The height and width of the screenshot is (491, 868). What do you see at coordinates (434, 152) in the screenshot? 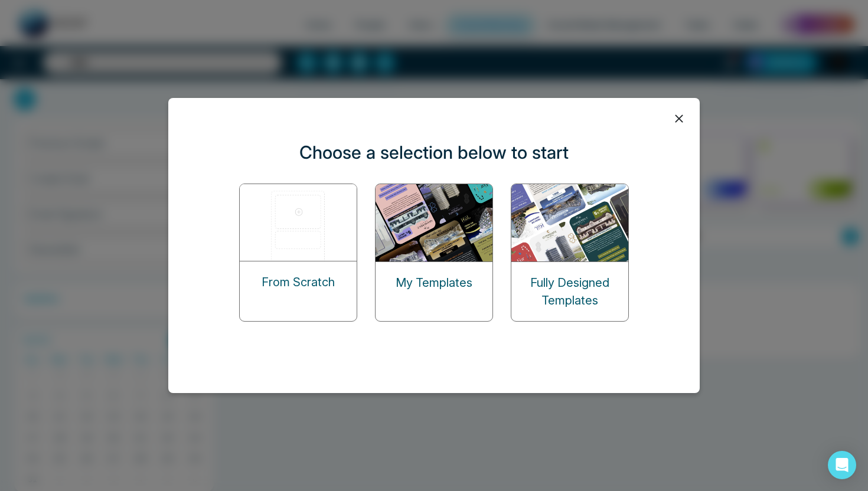
I see `p: Choose a selection below to start` at bounding box center [434, 152].